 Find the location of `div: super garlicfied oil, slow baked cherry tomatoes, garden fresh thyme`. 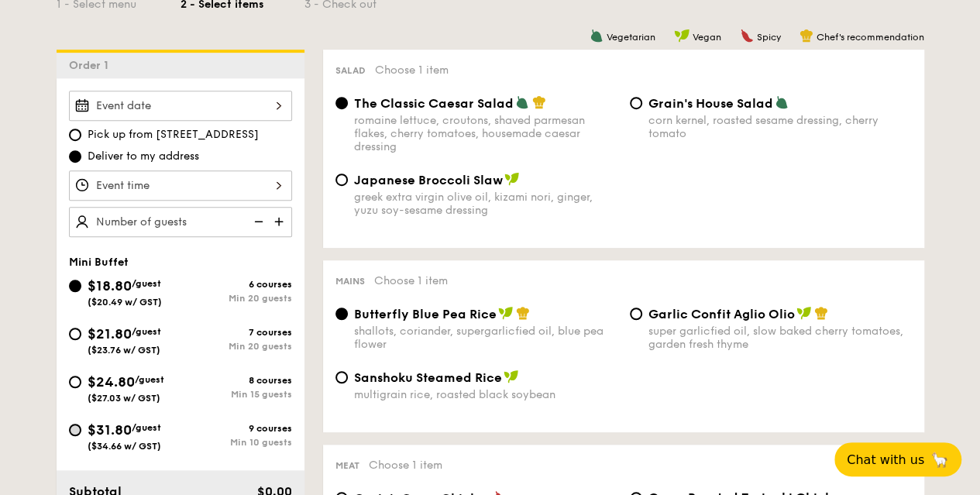

div: super garlicfied oil, slow baked cherry tomatoes, garden fresh thyme is located at coordinates (780, 338).